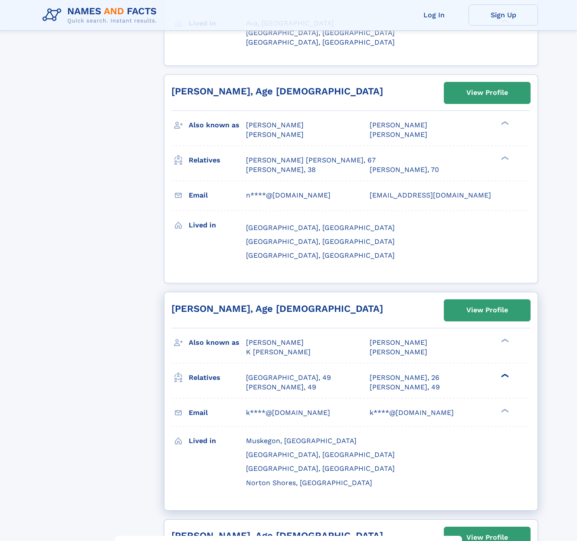  Describe the element at coordinates (101, 15) in the screenshot. I see `img: Logo Names and Facts` at that location.